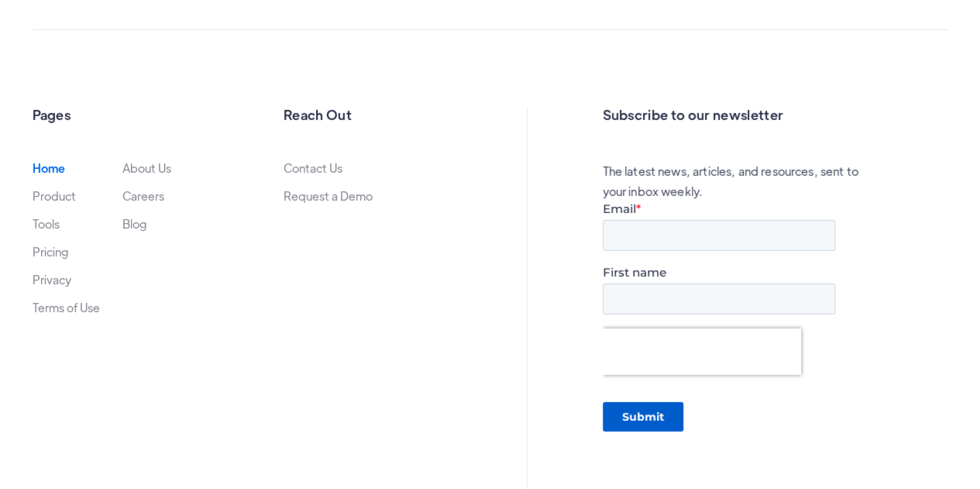  I want to click on a: Careers, so click(143, 196).